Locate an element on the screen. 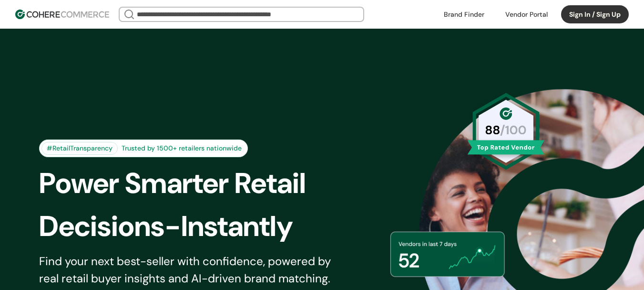 The height and width of the screenshot is (290, 644). button: Sign In / Sign Up is located at coordinates (595, 14).